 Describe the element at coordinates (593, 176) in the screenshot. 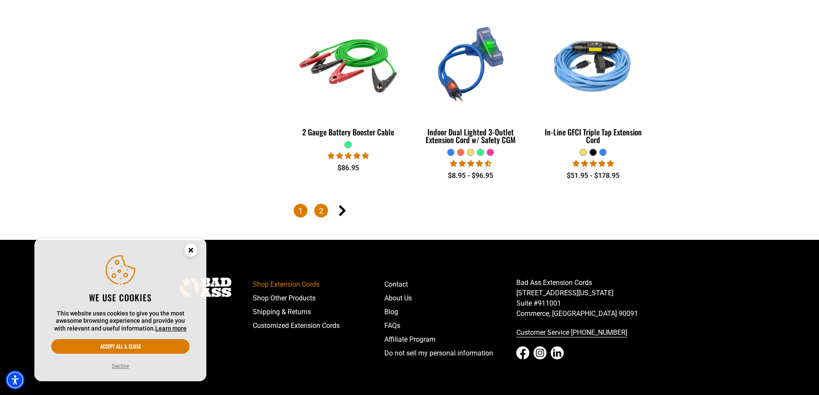

I see `div: $51.95 - $178.95` at that location.